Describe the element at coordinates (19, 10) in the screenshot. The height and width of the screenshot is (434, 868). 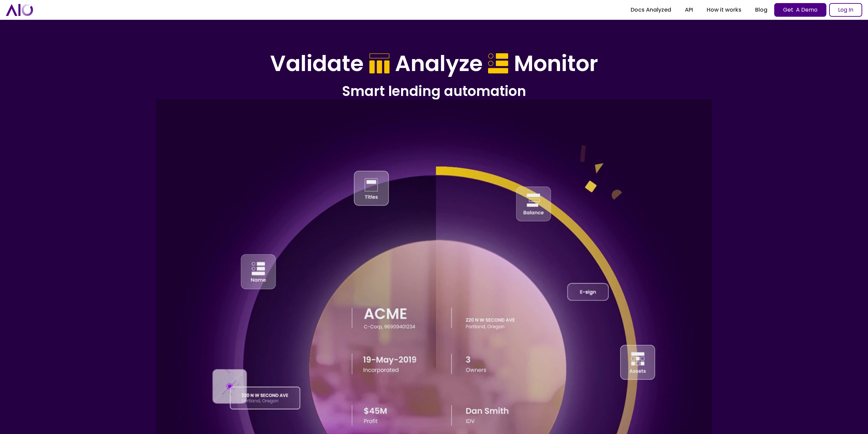
I see `a: home` at that location.